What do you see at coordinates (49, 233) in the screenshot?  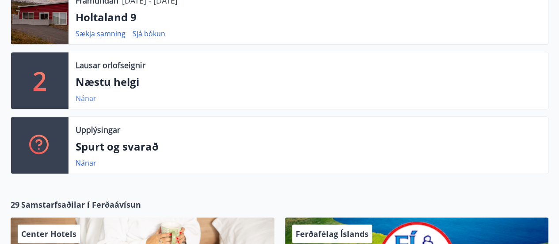 I see `span: Center Hotels` at bounding box center [49, 233].